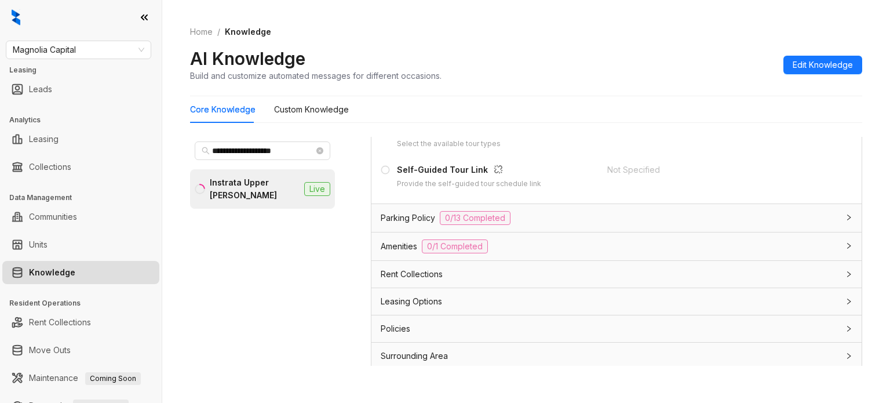 The image size is (890, 403). I want to click on a: Leads, so click(41, 89).